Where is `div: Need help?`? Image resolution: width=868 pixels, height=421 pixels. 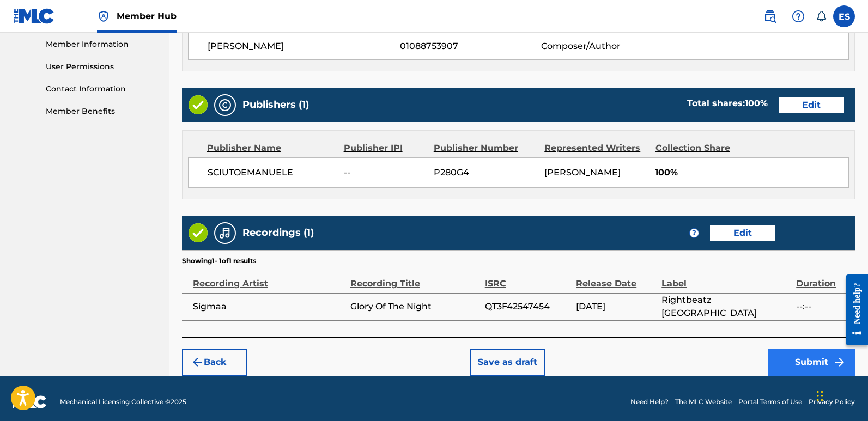 div: Need help? is located at coordinates (19, 37).